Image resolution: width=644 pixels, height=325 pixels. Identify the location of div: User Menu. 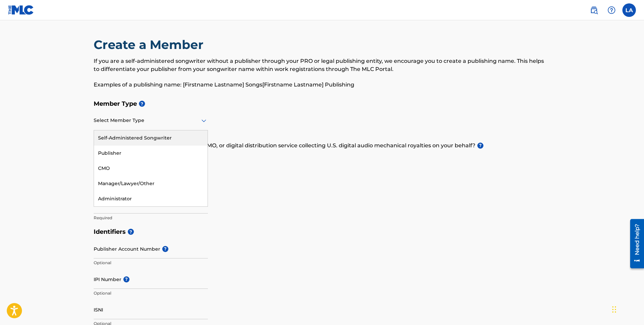
(629, 10).